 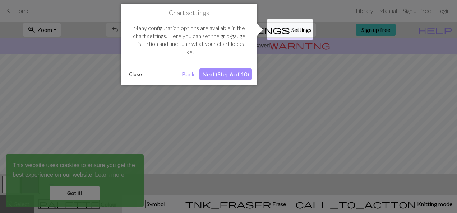 What do you see at coordinates (135, 74) in the screenshot?
I see `button: Close` at bounding box center [135, 74].